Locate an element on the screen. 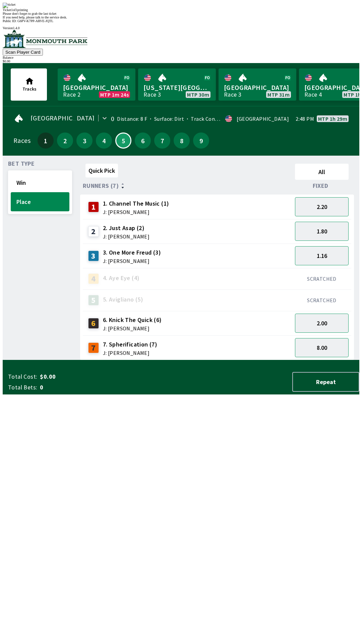 This screenshot has height=644, width=362. button: Scan Player Card is located at coordinates (23, 52).